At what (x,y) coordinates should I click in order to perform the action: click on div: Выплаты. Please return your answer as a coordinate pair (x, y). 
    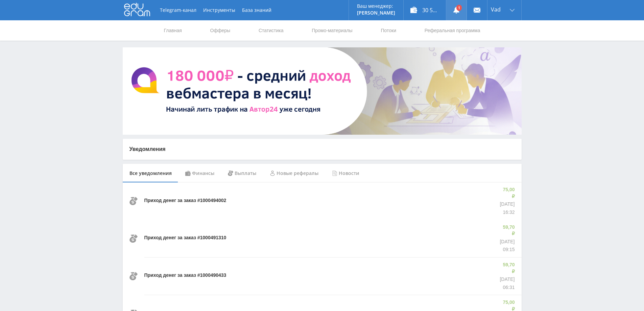
    Looking at the image, I should click on (242, 173).